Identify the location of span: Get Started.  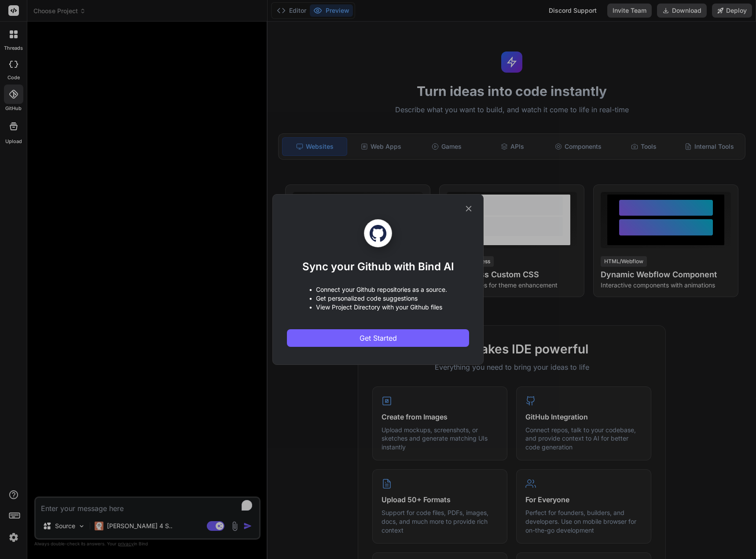
(378, 338).